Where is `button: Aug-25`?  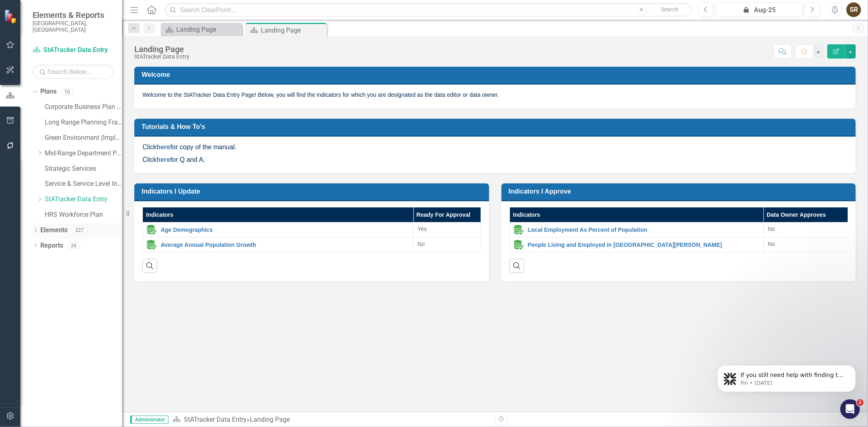 button: Aug-25 is located at coordinates (759, 10).